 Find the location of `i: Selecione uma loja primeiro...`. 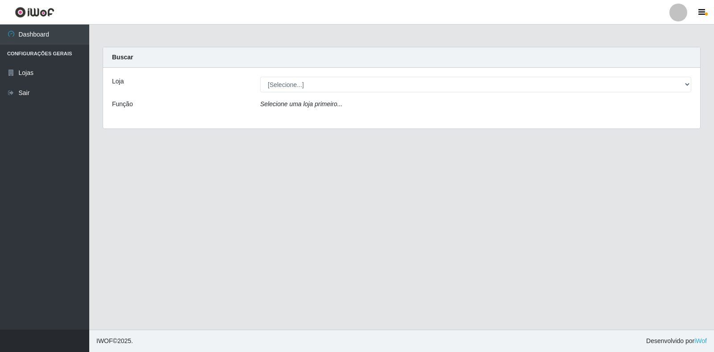

i: Selecione uma loja primeiro... is located at coordinates (301, 104).